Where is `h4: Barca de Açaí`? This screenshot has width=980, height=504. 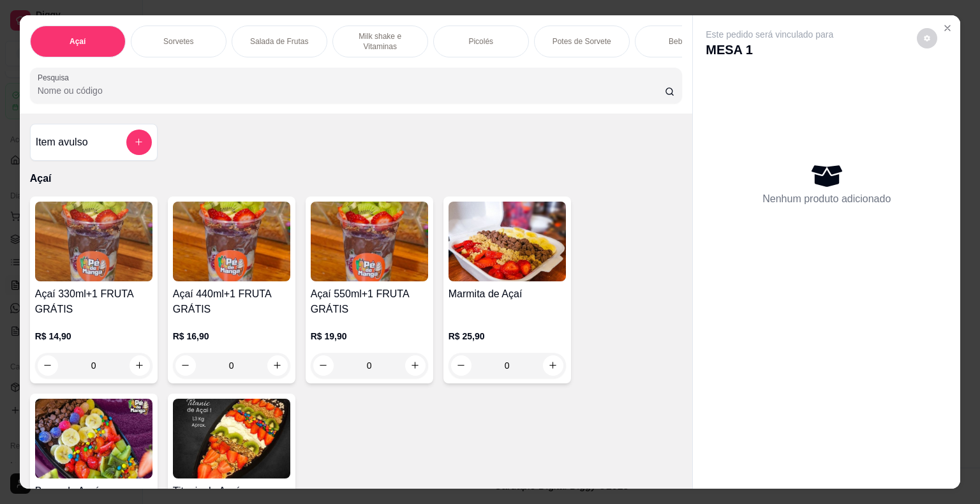
h4: Barca de Açaí is located at coordinates (94, 492).